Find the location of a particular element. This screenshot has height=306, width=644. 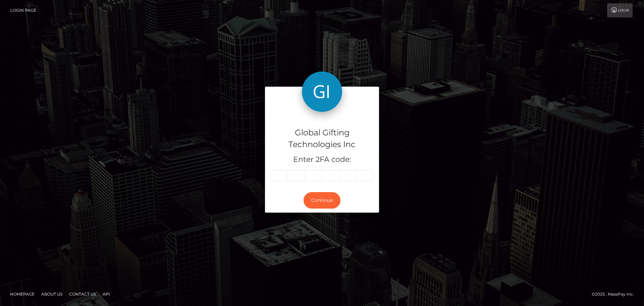

h5: Enter 2FA code: is located at coordinates (322, 159).